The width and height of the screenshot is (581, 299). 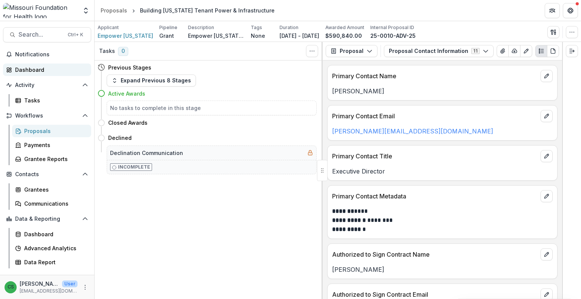 I want to click on button: Open Workflows, so click(x=47, y=116).